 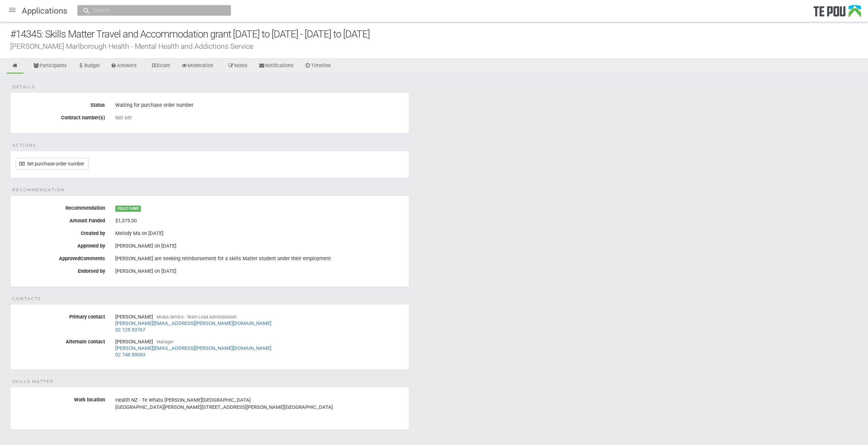 I want to click on input: Search, so click(x=150, y=10).